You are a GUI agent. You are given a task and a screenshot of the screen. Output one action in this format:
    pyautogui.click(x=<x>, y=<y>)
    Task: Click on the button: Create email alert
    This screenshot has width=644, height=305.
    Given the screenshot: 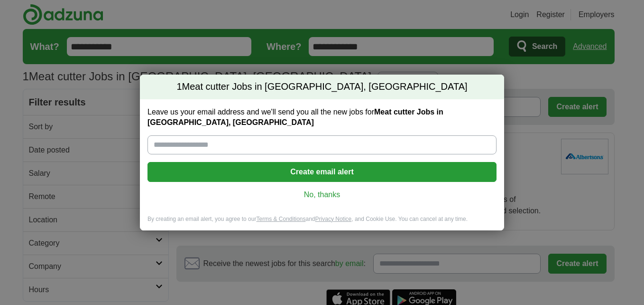 What is the action you would take?
    pyautogui.click(x=322, y=172)
    